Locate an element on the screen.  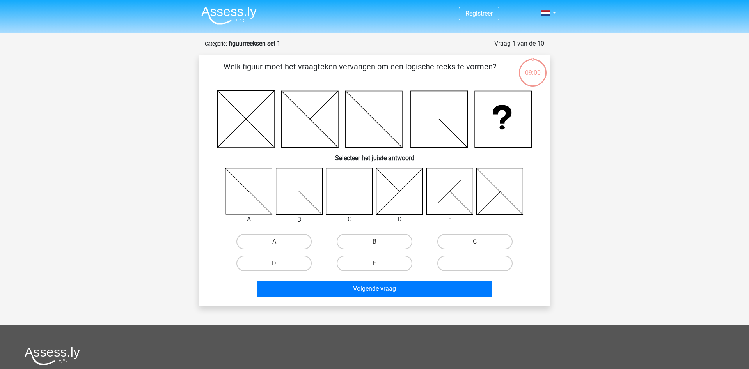
label: A is located at coordinates (274, 242).